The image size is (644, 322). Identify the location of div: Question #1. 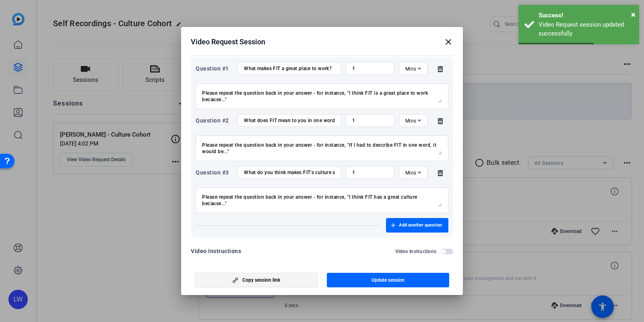
(214, 69).